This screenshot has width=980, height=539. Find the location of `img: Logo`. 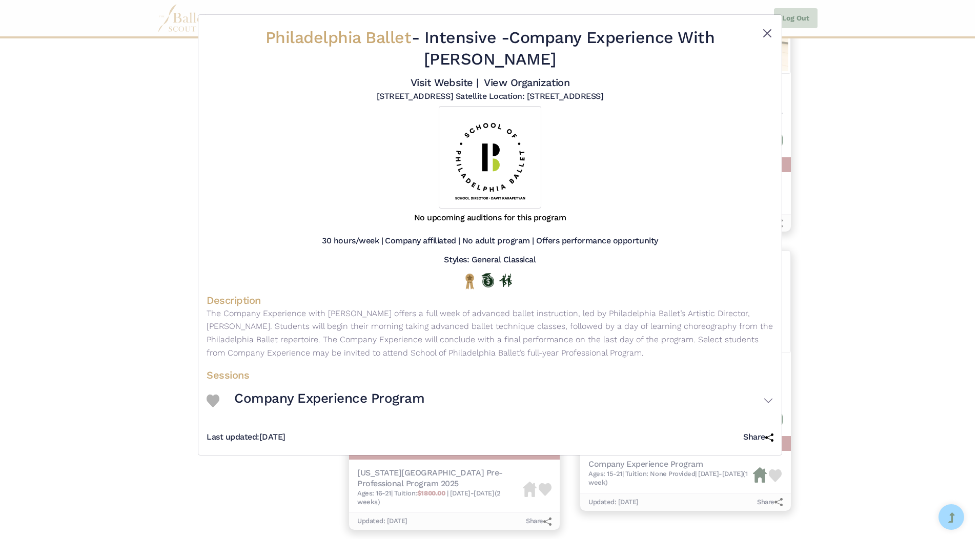

img: Logo is located at coordinates (490, 157).